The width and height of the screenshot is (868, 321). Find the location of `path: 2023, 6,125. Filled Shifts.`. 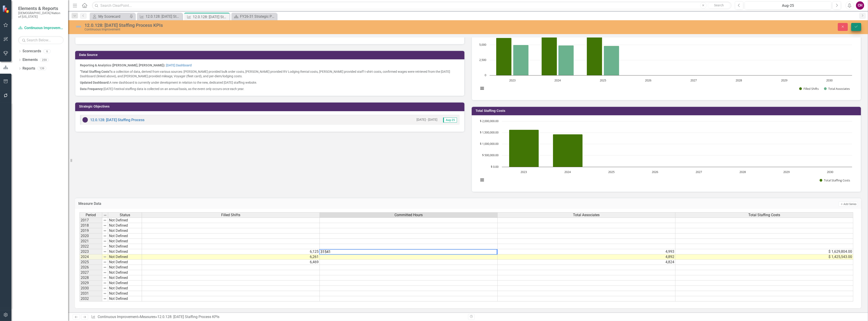

path: 2023, 6,125. Filled Shifts. is located at coordinates (504, 56).